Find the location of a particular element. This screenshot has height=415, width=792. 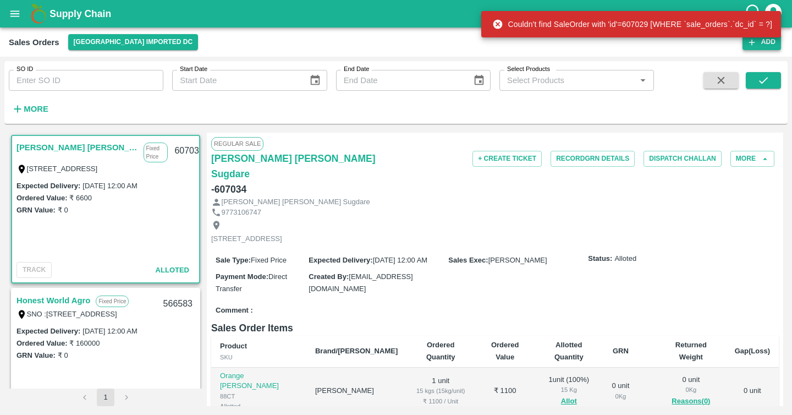

b: Gap(Loss) is located at coordinates (753, 350).